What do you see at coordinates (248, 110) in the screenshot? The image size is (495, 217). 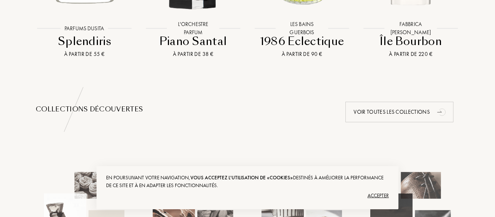 I see `div: Collections découvertes` at bounding box center [248, 110].